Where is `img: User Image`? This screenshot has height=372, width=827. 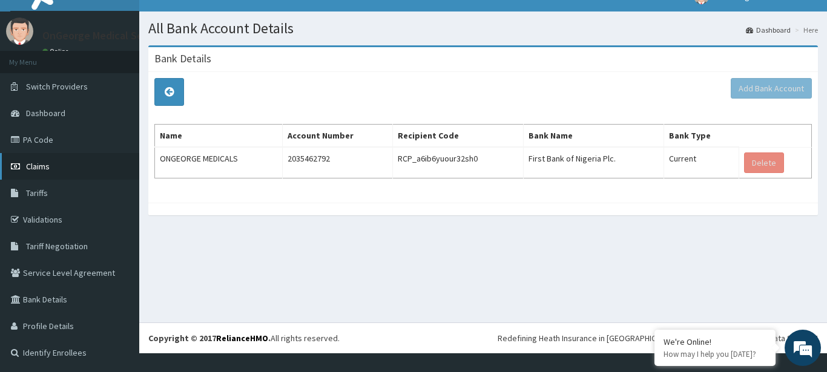 img: User Image is located at coordinates (19, 31).